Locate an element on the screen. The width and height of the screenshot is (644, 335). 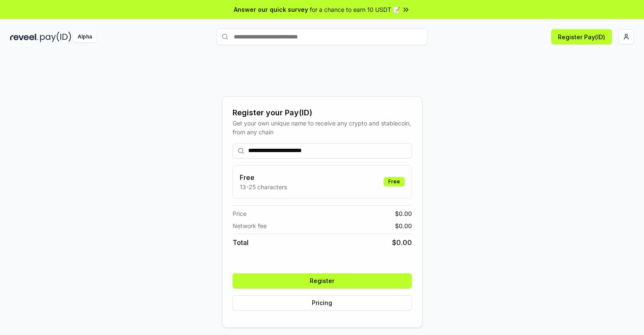
button: Register is located at coordinates (322, 280).